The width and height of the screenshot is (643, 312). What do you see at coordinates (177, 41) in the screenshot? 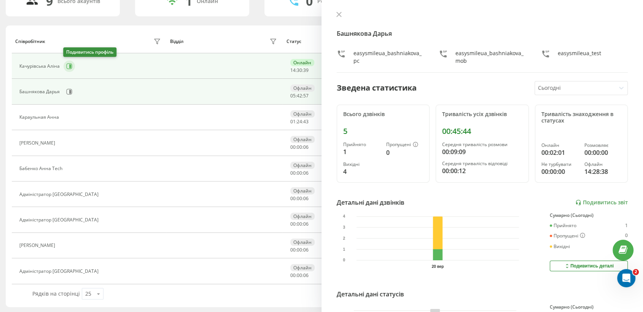
I see `div: Відділ` at bounding box center [177, 41].